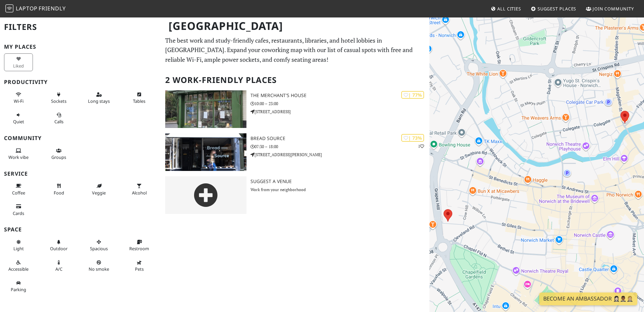 The height and width of the screenshot is (312, 644). I want to click on a: All Cities, so click(506, 9).